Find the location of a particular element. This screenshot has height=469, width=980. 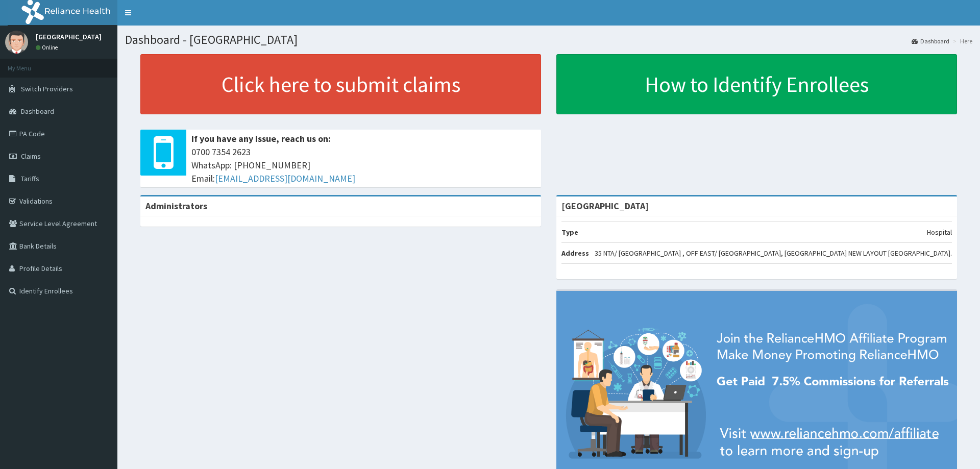

b: Address is located at coordinates (575, 253).